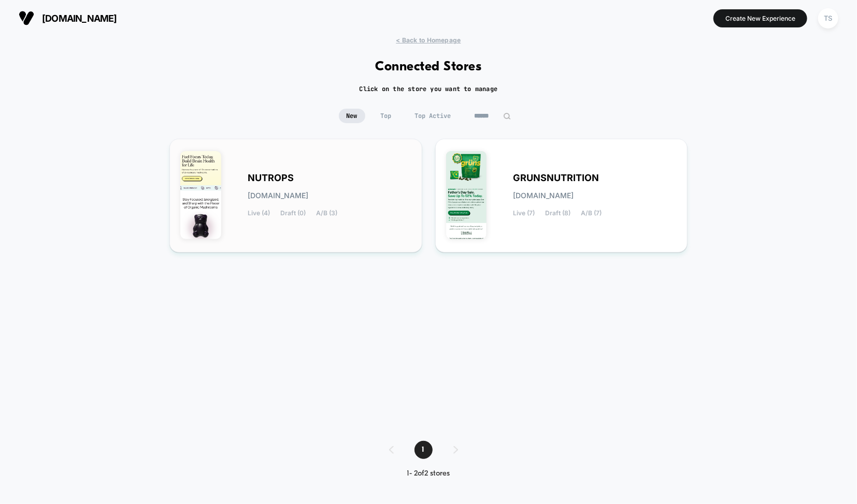 This screenshot has height=504, width=857. Describe the element at coordinates (506, 116) in the screenshot. I see `img: edit` at that location.